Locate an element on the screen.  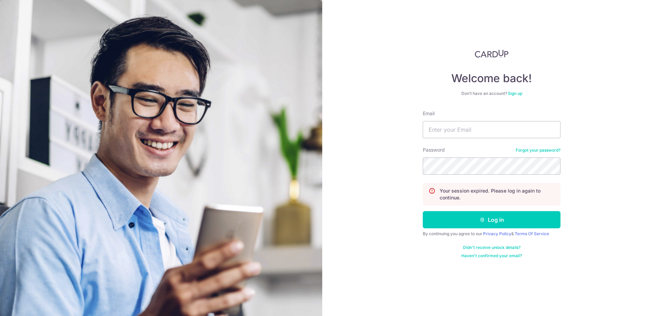
a: Forgot your password? is located at coordinates (538, 150).